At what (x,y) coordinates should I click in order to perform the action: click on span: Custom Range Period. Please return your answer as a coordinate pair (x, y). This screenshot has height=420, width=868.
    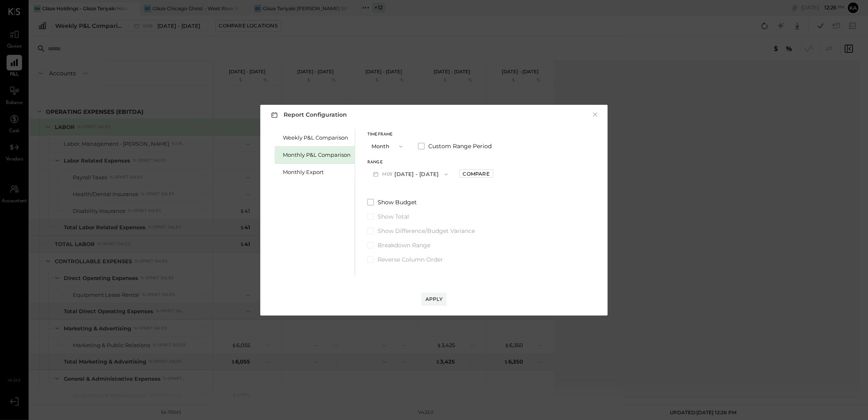
    Looking at the image, I should click on (460, 146).